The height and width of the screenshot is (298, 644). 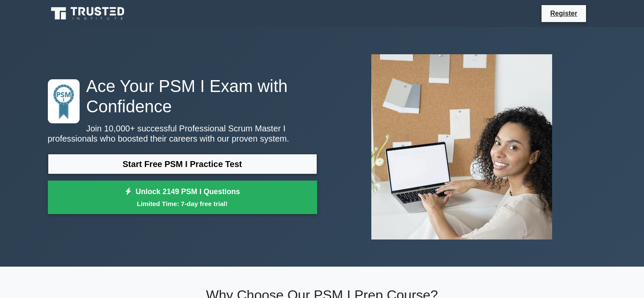 I want to click on p: Join 10,000+ successful Professional Scrum Master I professionals who boosted their careers with ..., so click(x=182, y=134).